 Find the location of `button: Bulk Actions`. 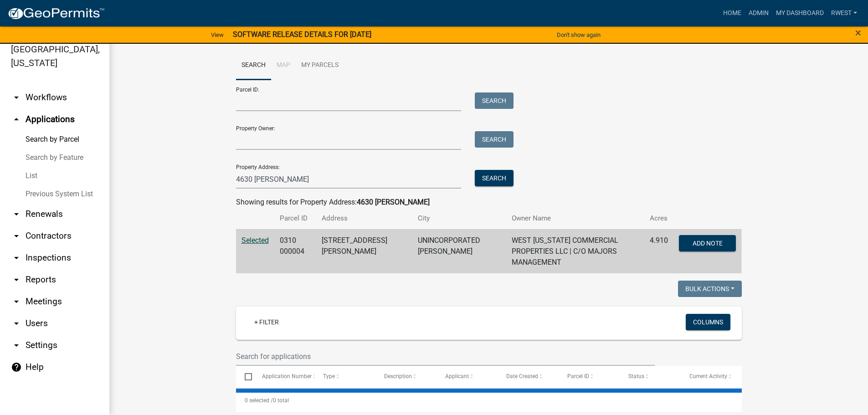

button: Bulk Actions is located at coordinates (710, 289).